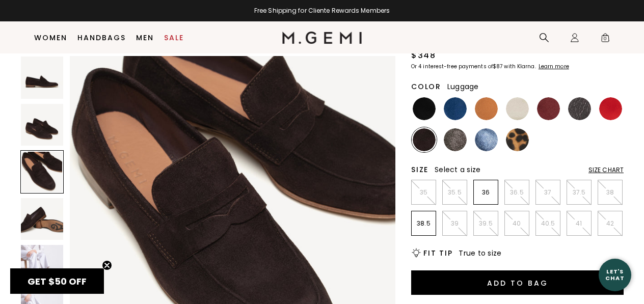 The height and width of the screenshot is (304, 644). I want to click on div: GET $50 OFFClose teaser, so click(57, 281).